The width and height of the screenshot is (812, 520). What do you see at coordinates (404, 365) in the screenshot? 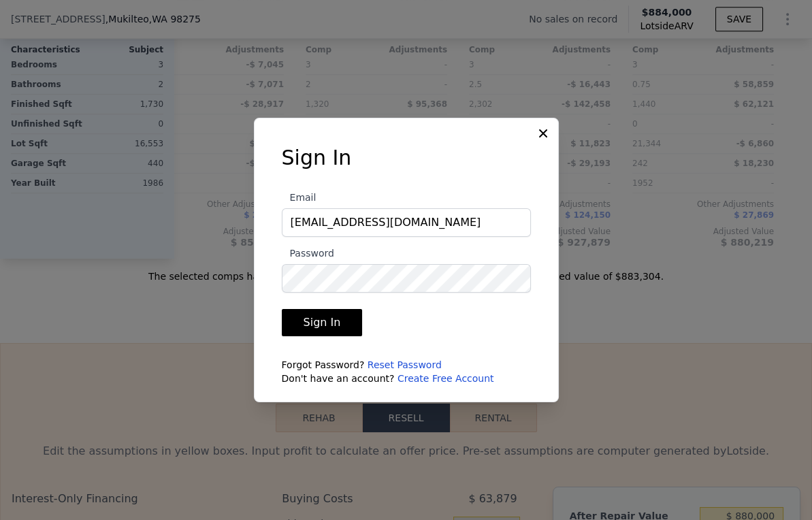
I see `a: Reset Password` at bounding box center [404, 365].